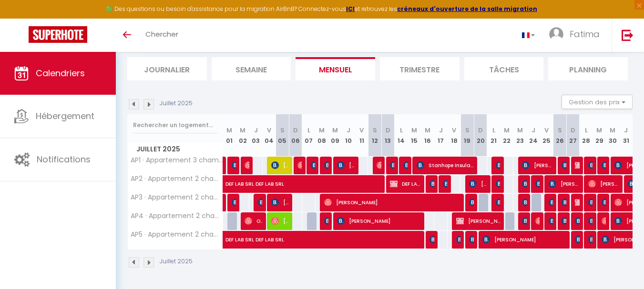 The width and height of the screenshot is (644, 289). I want to click on span: AP1 · Appartement 3 chambres Terrasse, so click(177, 160).